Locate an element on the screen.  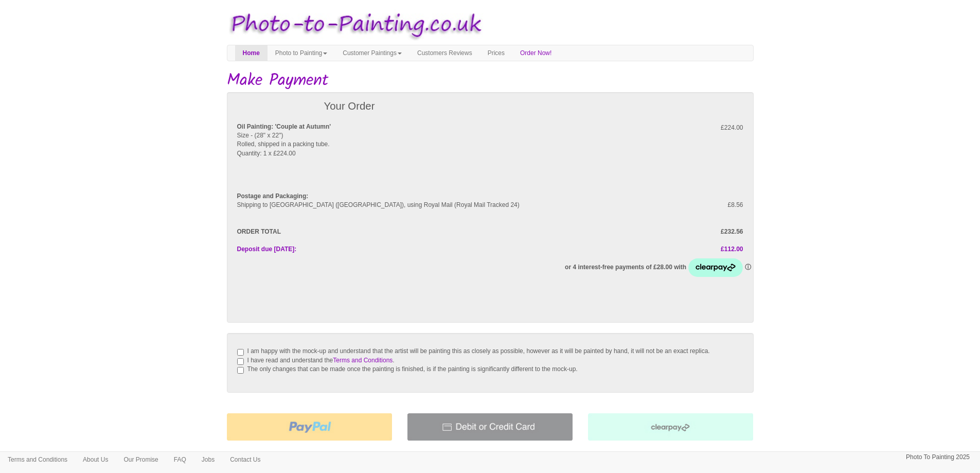
h1: Make Payment is located at coordinates (490, 81).